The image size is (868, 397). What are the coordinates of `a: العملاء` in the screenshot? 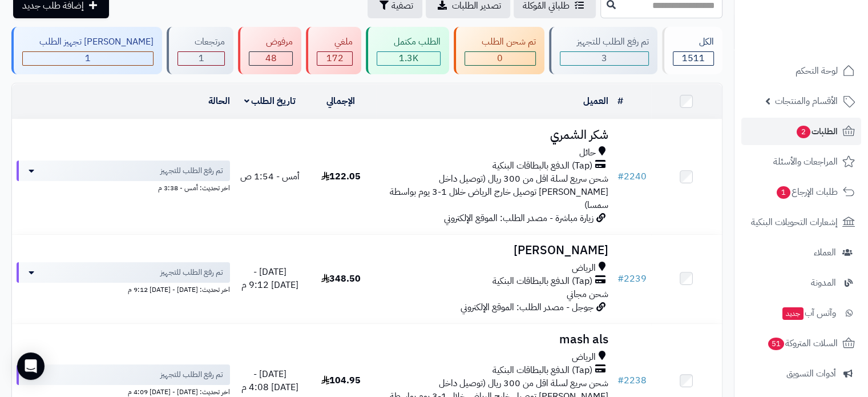 It's located at (802, 252).